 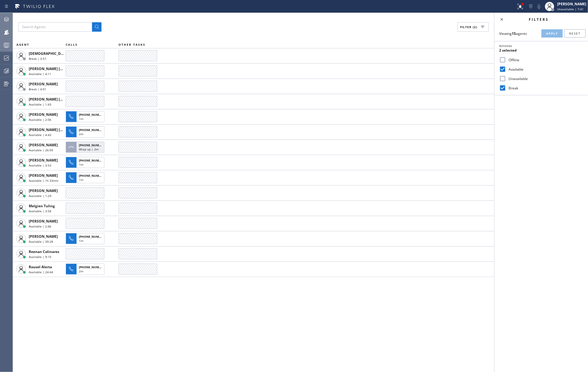 What do you see at coordinates (40, 120) in the screenshot?
I see `span: Available | 2:06` at bounding box center [40, 120].